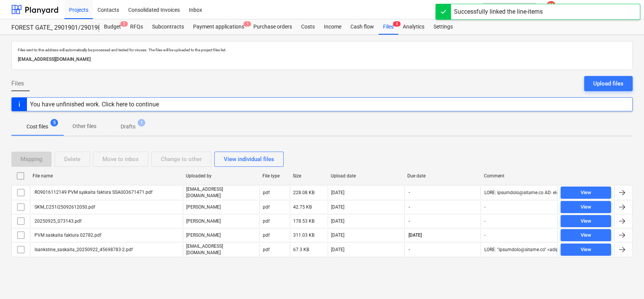 The width and height of the screenshot is (644, 299). I want to click on div: 42.75 KB, so click(302, 207).